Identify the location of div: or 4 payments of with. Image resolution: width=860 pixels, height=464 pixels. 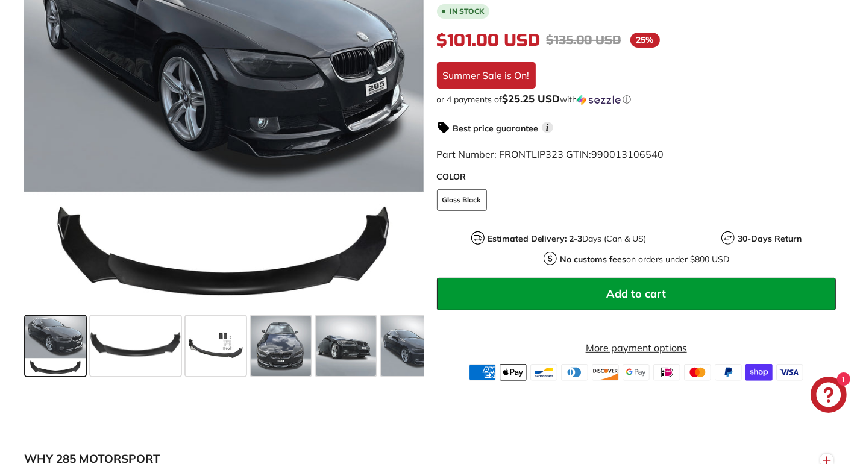
(636, 99).